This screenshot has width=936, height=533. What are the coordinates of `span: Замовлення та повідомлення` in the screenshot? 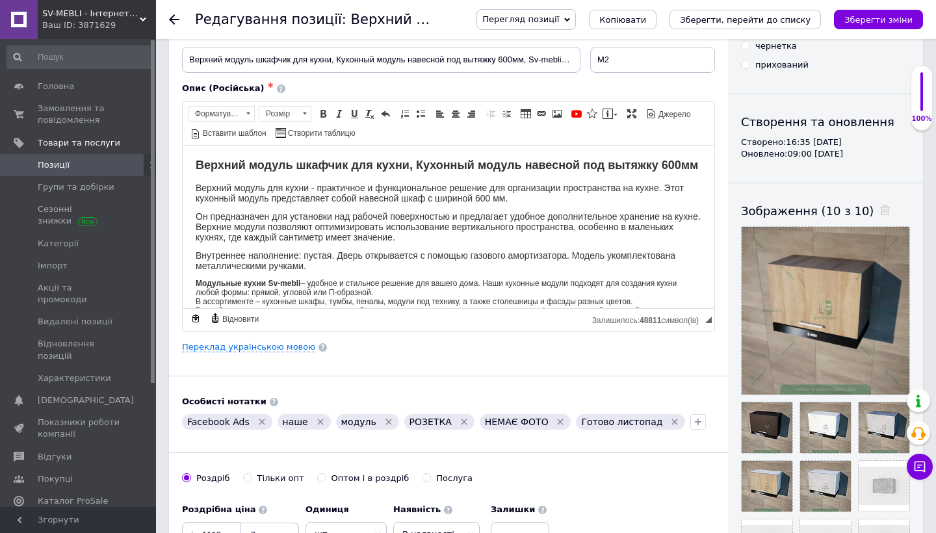 It's located at (79, 114).